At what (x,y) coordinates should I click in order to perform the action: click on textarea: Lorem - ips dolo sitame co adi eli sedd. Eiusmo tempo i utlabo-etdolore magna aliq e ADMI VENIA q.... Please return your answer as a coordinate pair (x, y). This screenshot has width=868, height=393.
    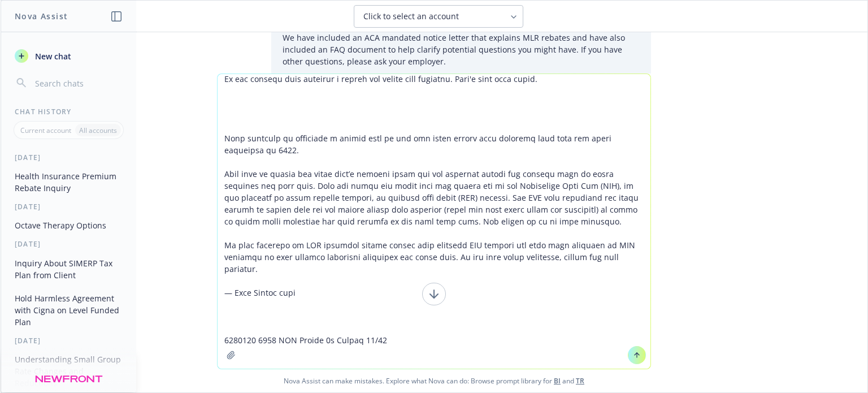
    Looking at the image, I should click on (434, 221).